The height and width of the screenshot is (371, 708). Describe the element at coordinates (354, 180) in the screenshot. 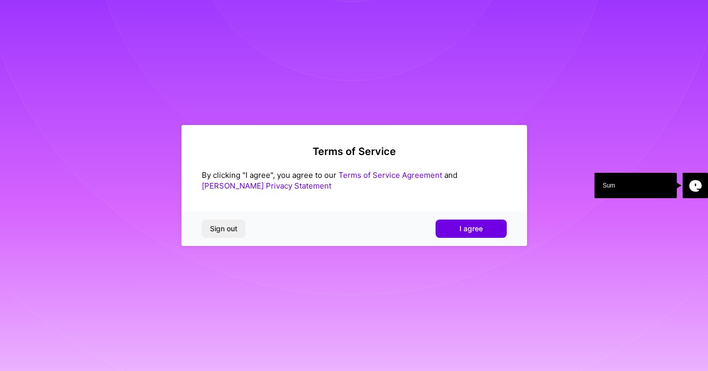

I see `div: By clicking "I agree", you agree to our and` at that location.